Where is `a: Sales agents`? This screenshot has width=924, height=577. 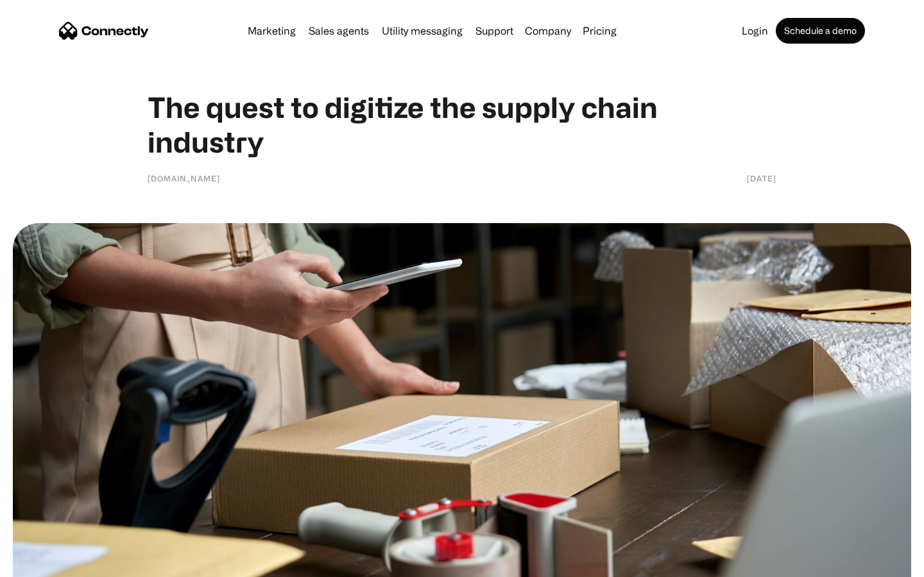
a: Sales agents is located at coordinates (339, 31).